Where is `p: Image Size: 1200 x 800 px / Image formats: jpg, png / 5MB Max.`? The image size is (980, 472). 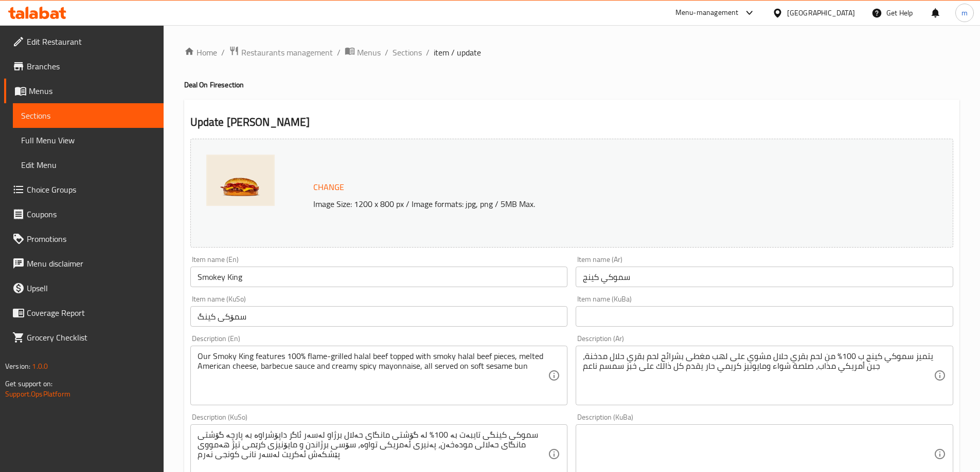
p: Image Size: 1200 x 800 px / Image formats: jpg, png / 5MB Max. is located at coordinates (583, 204).